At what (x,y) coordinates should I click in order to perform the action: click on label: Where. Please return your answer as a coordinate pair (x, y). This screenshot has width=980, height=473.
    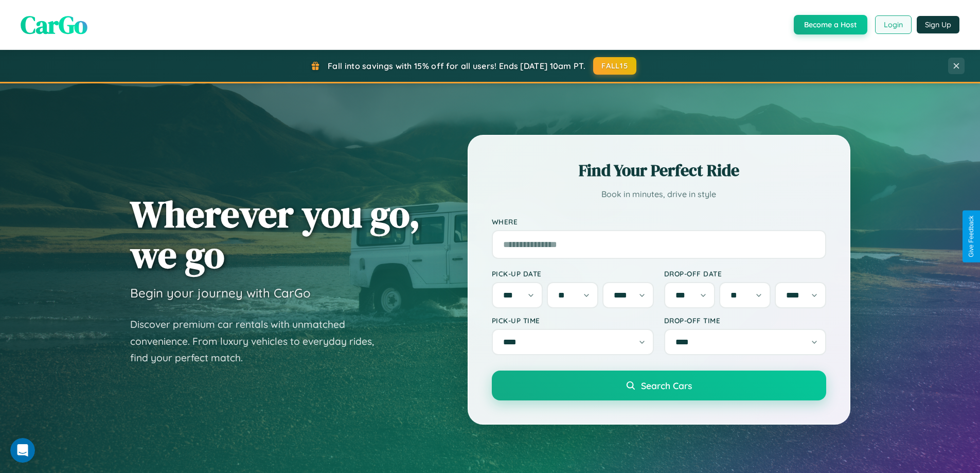
    Looking at the image, I should click on (659, 221).